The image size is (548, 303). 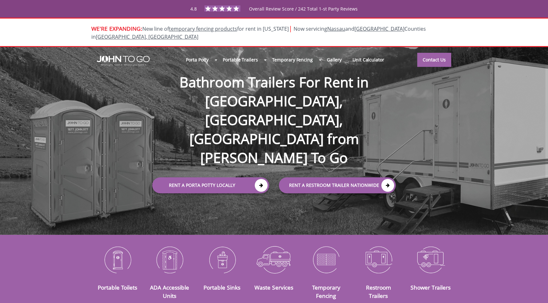 What do you see at coordinates (434, 60) in the screenshot?
I see `a: Contact Us` at bounding box center [434, 60].